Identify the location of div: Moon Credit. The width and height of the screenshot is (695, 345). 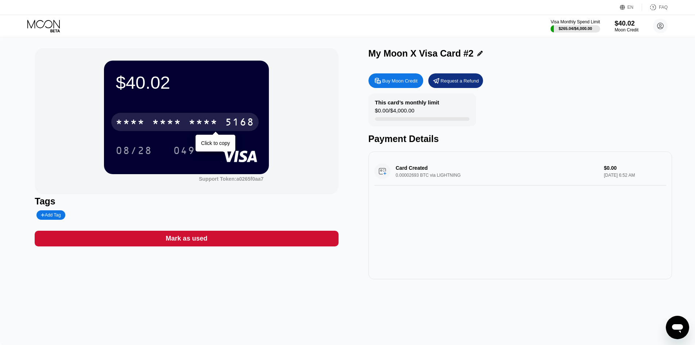
(627, 30).